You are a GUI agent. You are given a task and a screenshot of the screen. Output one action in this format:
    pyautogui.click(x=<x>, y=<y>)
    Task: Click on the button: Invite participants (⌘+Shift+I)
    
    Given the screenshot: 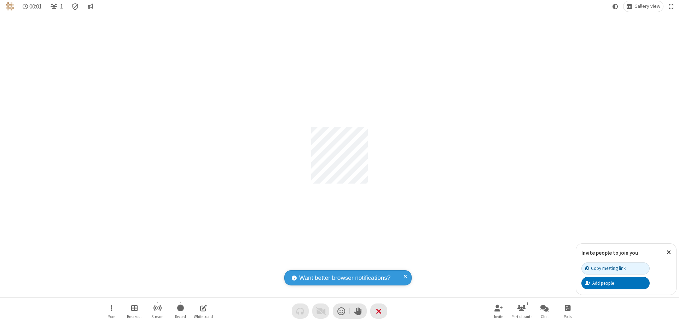 What is the action you would take?
    pyautogui.click(x=499, y=311)
    